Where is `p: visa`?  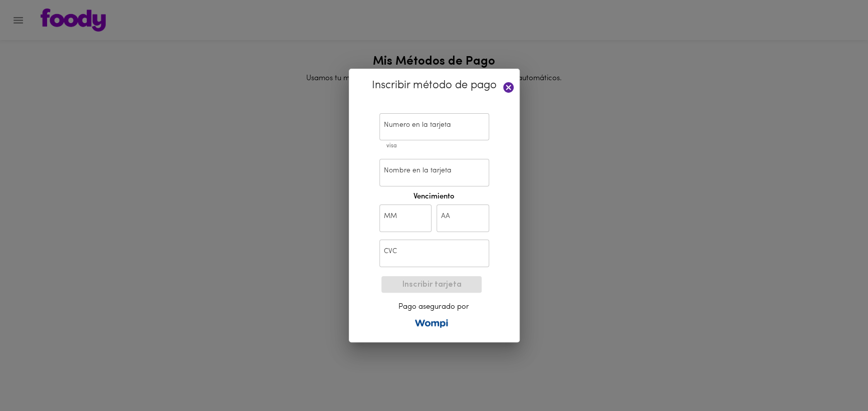 p: visa is located at coordinates (441, 146).